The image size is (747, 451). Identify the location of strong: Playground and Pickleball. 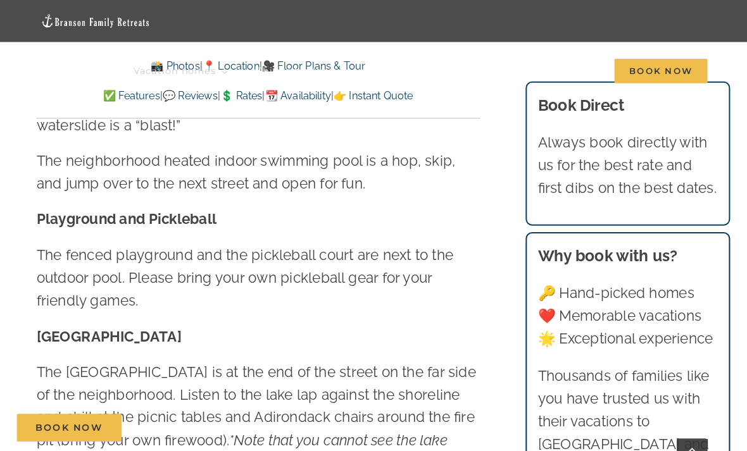
(131, 214).